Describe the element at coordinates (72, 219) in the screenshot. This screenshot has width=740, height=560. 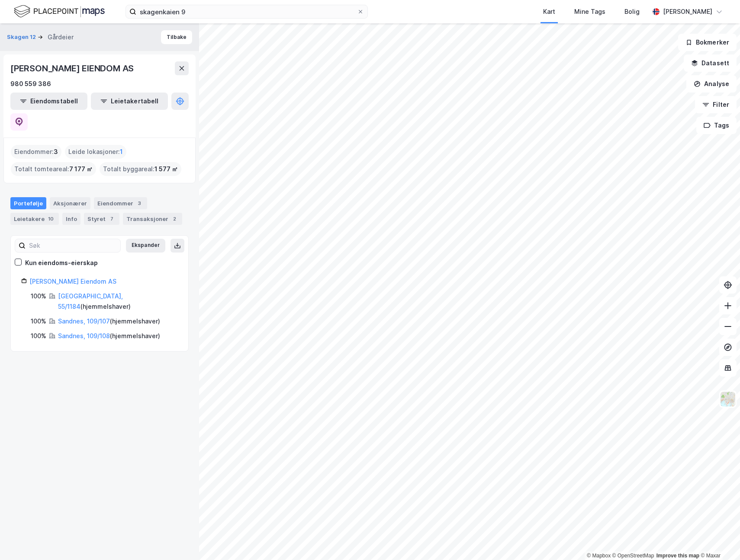
I see `div: Info` at that location.